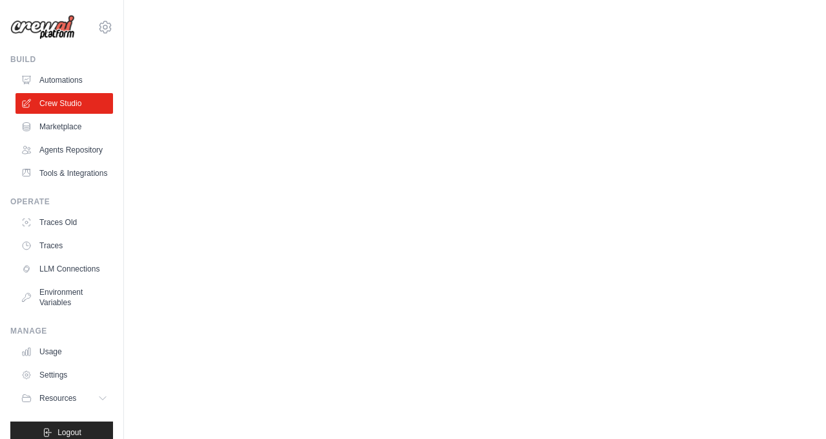 This screenshot has width=826, height=439. I want to click on a: Environment Variables, so click(64, 297).